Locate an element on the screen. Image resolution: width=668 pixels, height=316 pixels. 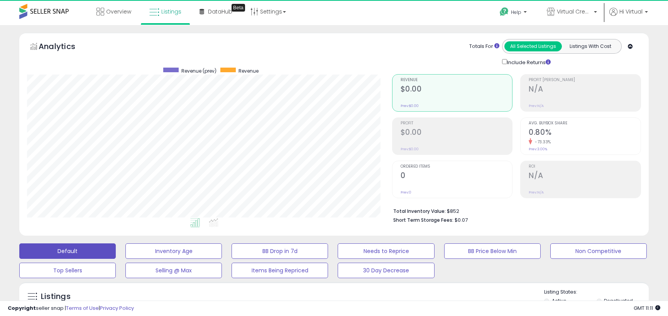
h2: 0 is located at coordinates (457, 176).